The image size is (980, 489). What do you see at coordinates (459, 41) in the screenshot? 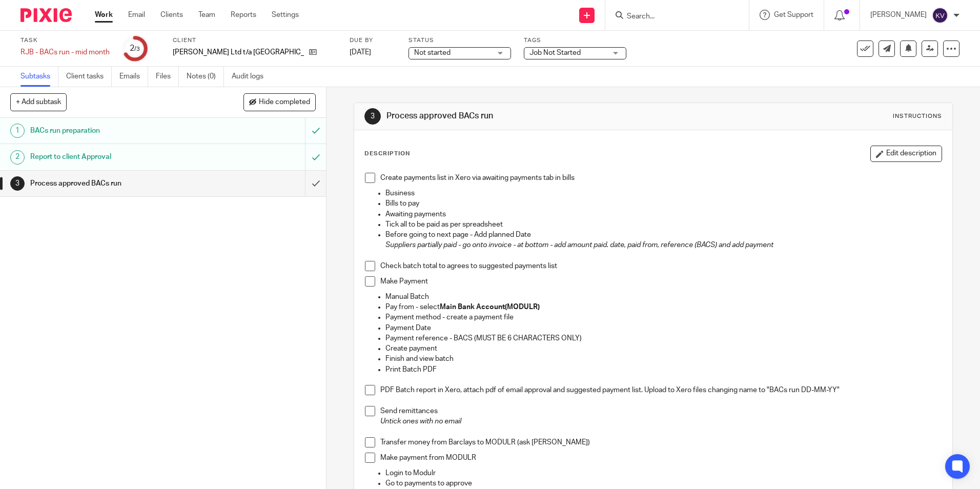
I see `label: Status` at bounding box center [459, 41].